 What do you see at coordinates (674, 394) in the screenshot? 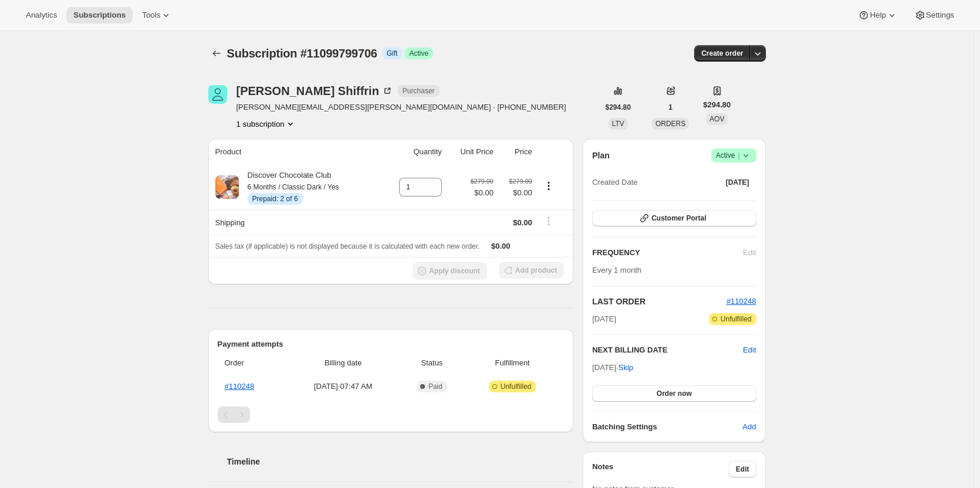
I see `button: Order now` at bounding box center [674, 394].